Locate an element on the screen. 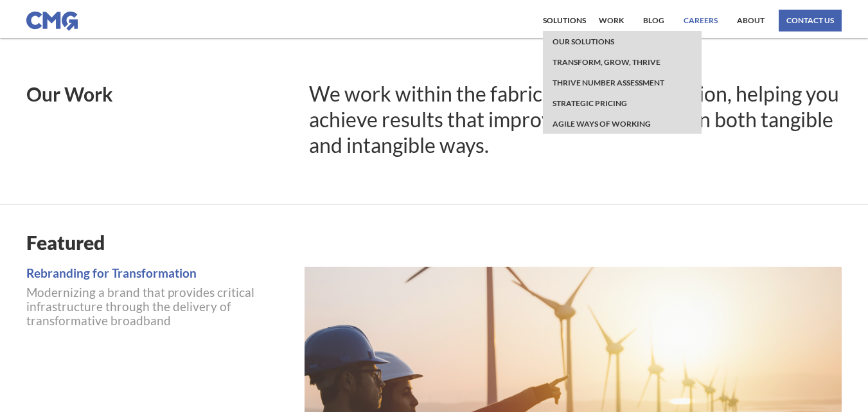  a: Agile Ways of working is located at coordinates (601, 124).